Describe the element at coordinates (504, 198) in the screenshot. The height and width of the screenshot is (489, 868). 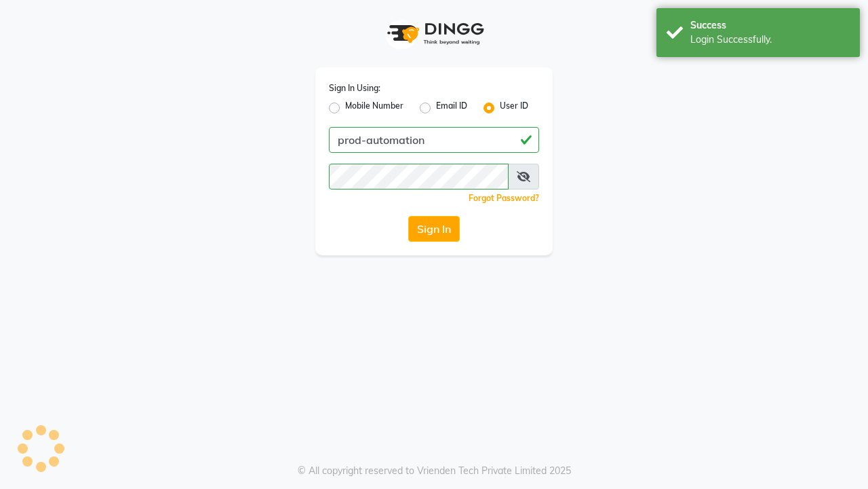
I see `a: Forgot Password?` at that location.